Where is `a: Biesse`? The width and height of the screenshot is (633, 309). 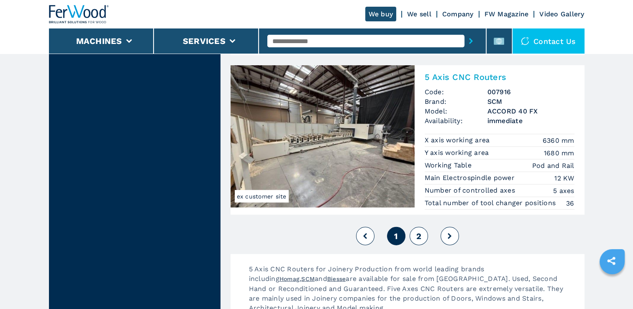 a: Biesse is located at coordinates (337, 279).